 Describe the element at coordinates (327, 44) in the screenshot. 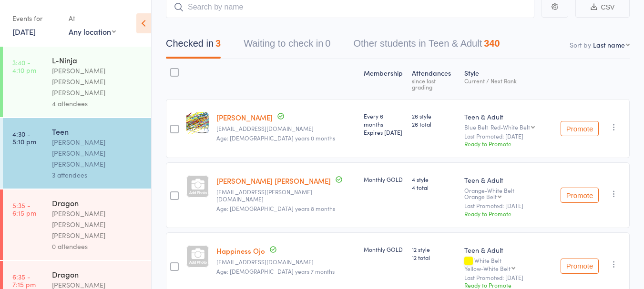

I see `div: 0` at that location.